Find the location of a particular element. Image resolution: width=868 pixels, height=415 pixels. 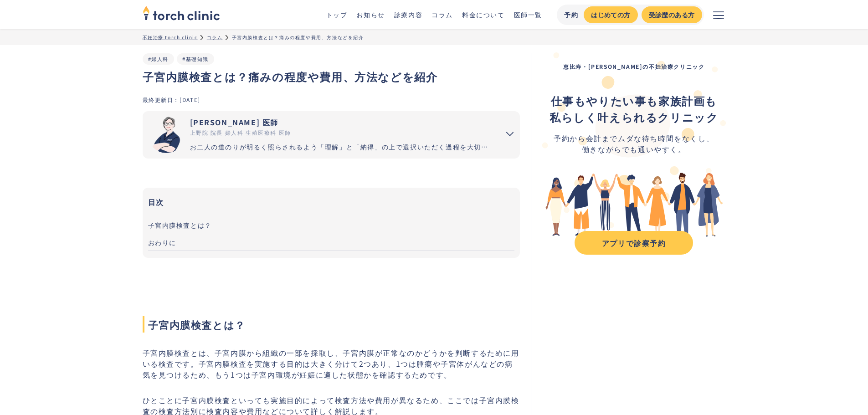

a: 診療内容 is located at coordinates (408, 15).